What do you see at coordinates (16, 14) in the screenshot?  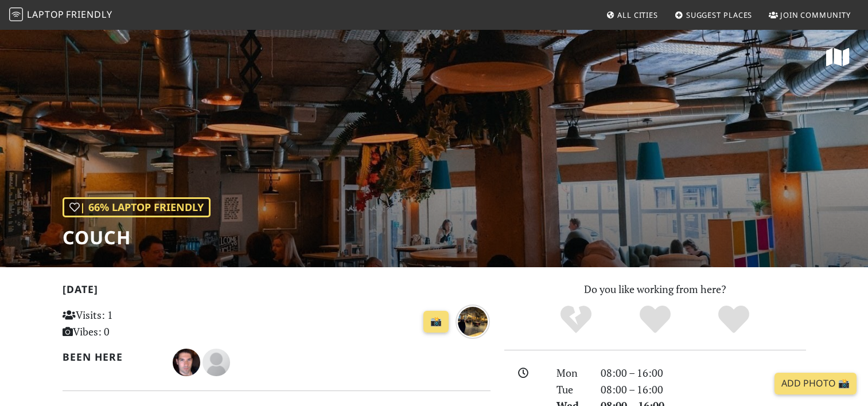 I see `img: LaptopFriendly` at bounding box center [16, 14].